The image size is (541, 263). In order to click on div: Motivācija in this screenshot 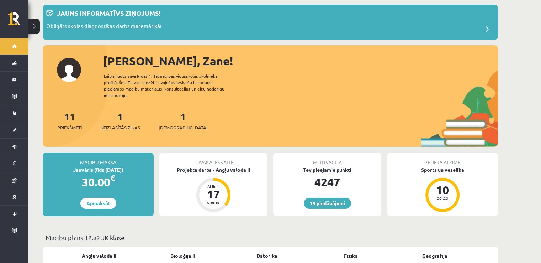, I will do `click(327, 159)`.